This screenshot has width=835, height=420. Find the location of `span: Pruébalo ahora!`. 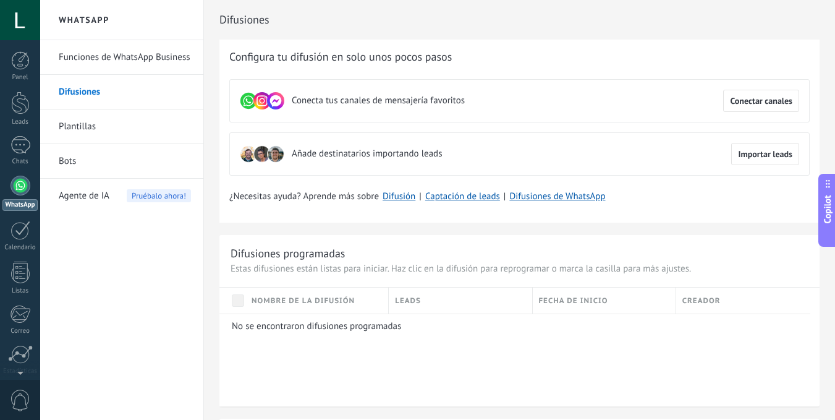

span: Pruébalo ahora! is located at coordinates (159, 195).